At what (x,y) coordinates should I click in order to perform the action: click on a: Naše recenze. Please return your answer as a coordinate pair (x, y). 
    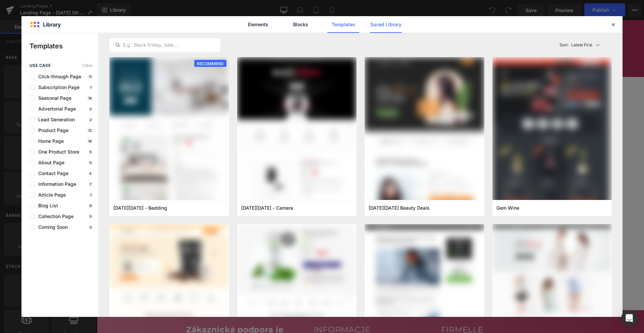
    Looking at the image, I should click on (249, 40).